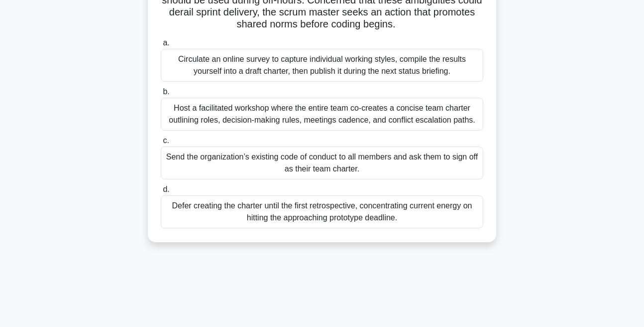 Image resolution: width=644 pixels, height=327 pixels. I want to click on span: b., so click(166, 91).